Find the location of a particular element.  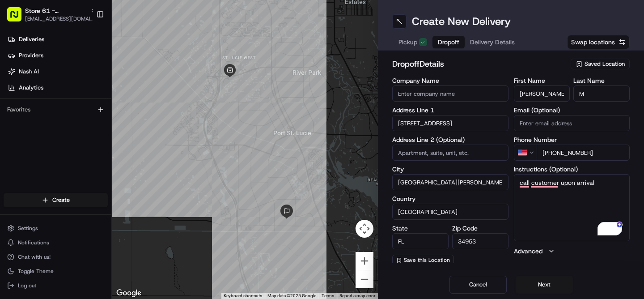

button: Zoom out is located at coordinates (365, 279).